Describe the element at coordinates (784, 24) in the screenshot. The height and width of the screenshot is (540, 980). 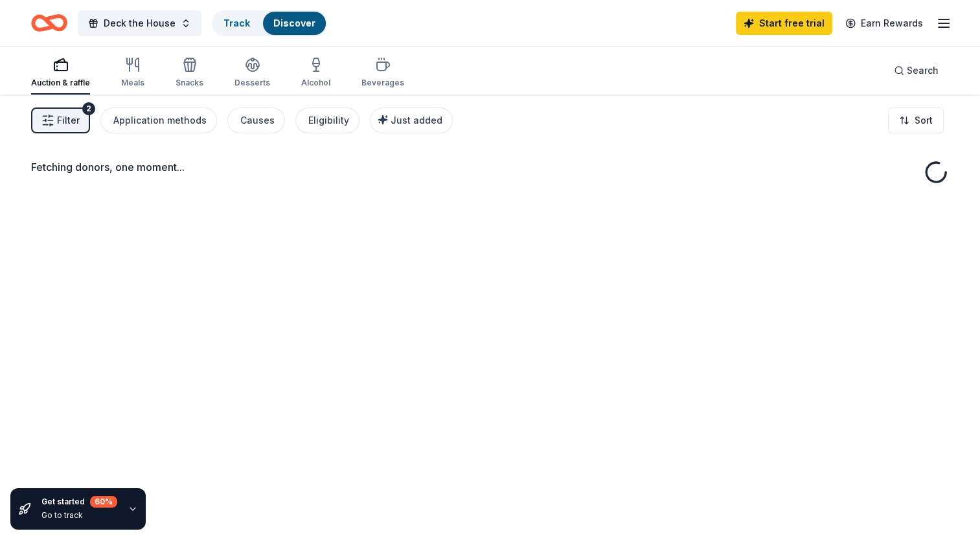
I see `a: Start free trial` at that location.